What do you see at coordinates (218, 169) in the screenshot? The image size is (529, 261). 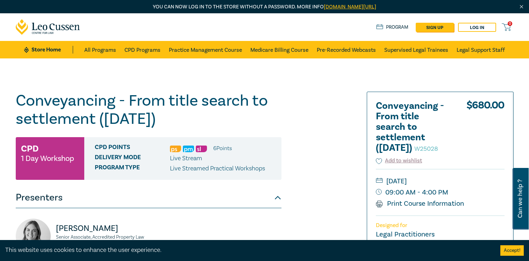 I see `p: Live Streamed Practical Workshops` at bounding box center [218, 169].